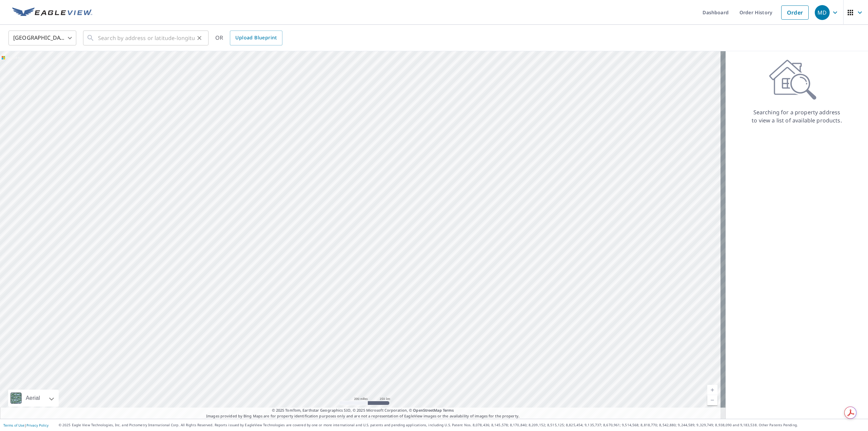 This screenshot has height=431, width=868. What do you see at coordinates (256, 38) in the screenshot?
I see `span: Upload Blueprint` at bounding box center [256, 38].